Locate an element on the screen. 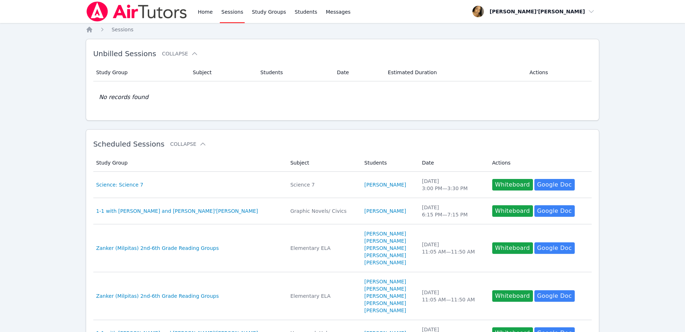 The width and height of the screenshot is (685, 332). a: Science: Science 7 is located at coordinates (120, 185).